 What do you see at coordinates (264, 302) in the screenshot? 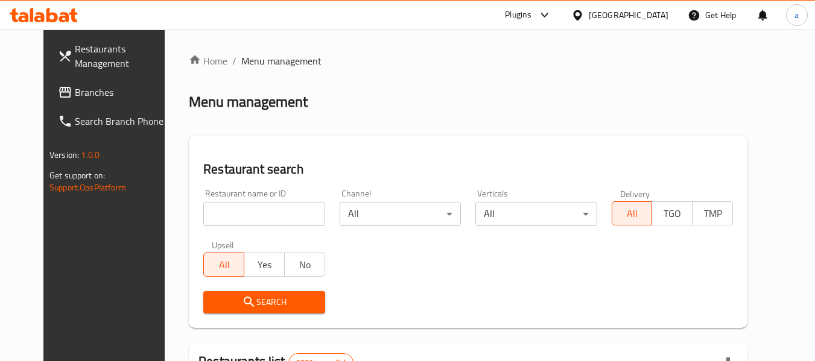
I see `span: Search` at bounding box center [264, 302].